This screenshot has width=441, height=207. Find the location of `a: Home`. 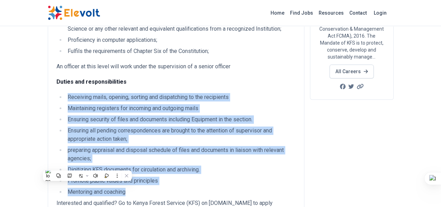

a: Home is located at coordinates (278, 13).